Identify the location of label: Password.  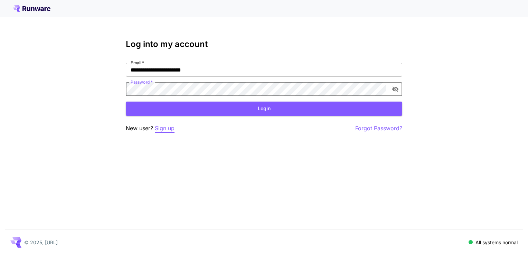
(142, 82).